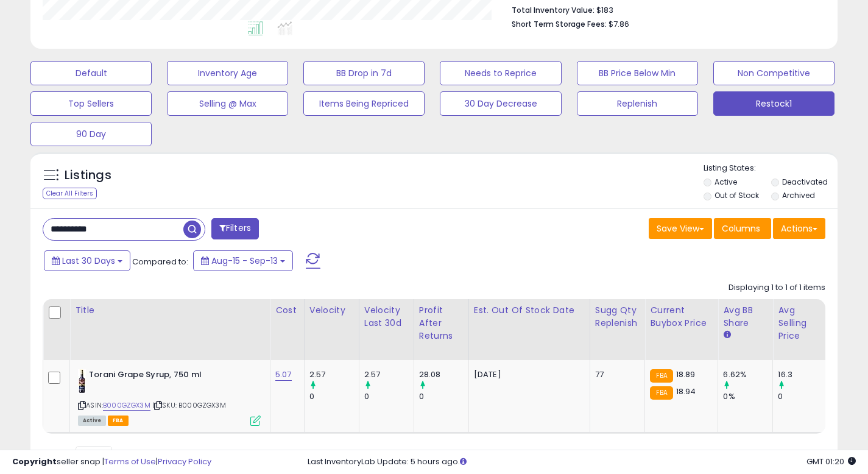  I want to click on label: Active, so click(726, 182).